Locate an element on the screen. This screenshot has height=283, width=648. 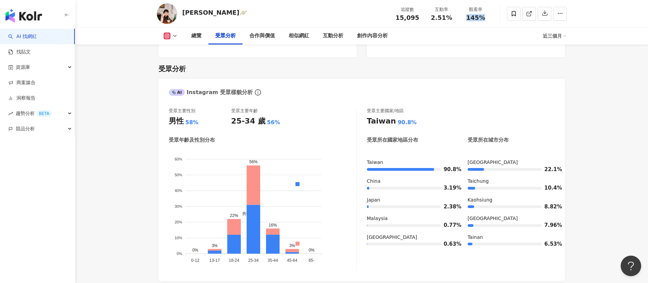
span: 22.1% is located at coordinates (550, 169).